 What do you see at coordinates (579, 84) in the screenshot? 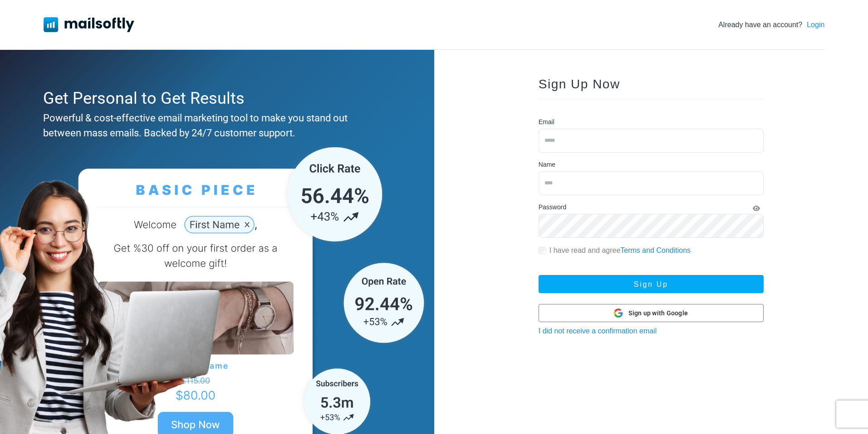
I see `span: Sign Up Now` at bounding box center [579, 84].